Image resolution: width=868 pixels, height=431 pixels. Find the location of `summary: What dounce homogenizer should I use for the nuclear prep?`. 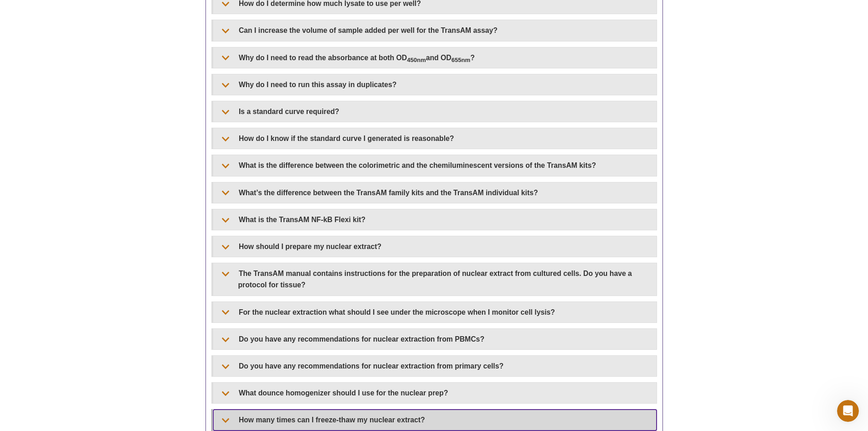

summary: What dounce homogenizer should I use for the nuclear prep? is located at coordinates (434, 393).